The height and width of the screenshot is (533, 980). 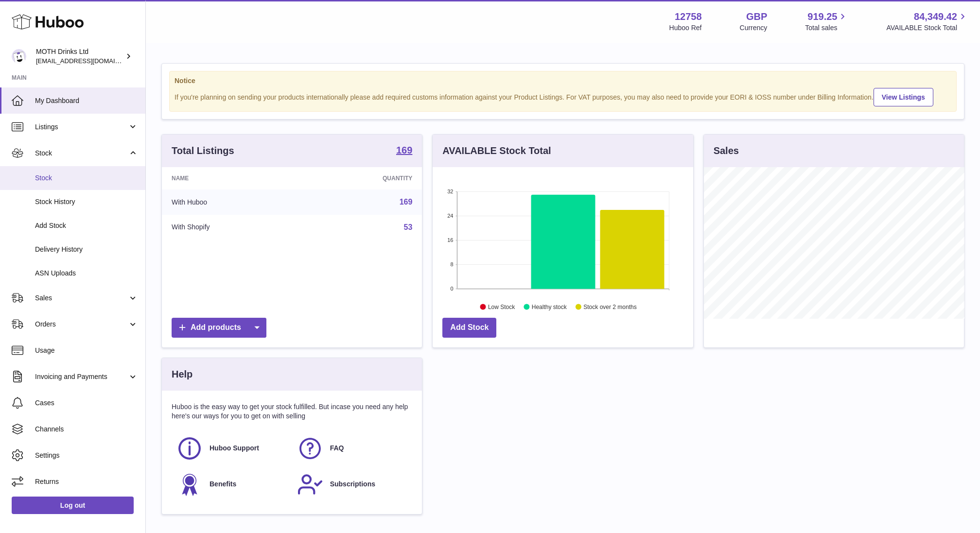 What do you see at coordinates (72, 505) in the screenshot?
I see `a: Log out` at bounding box center [72, 505].